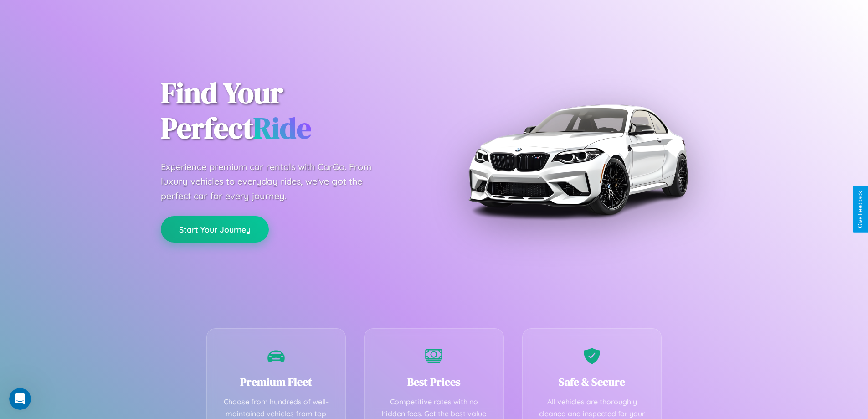 This screenshot has width=868, height=419. I want to click on span: Ride, so click(282, 128).